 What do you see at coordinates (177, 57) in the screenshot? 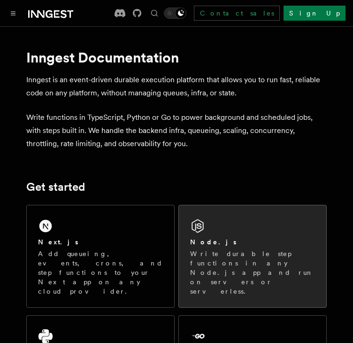
I see `h1: Inngest Documentation` at bounding box center [177, 57].